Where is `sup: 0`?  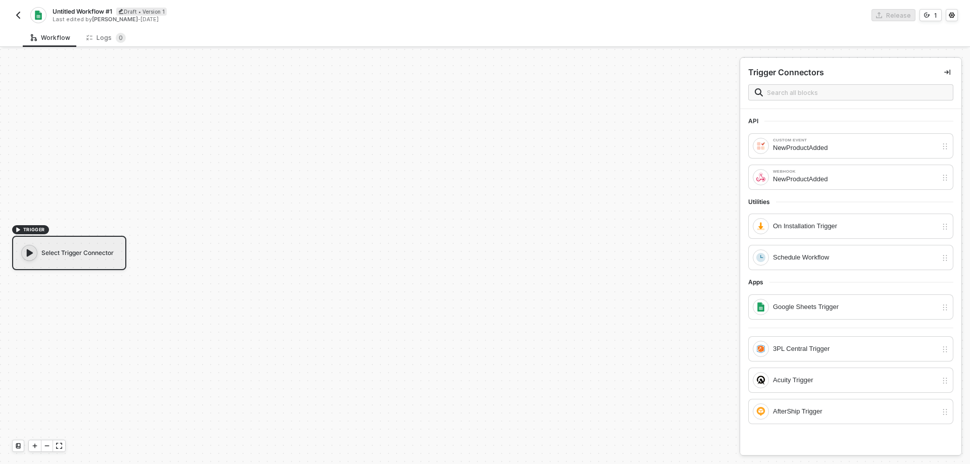 sup: 0 is located at coordinates (121, 38).